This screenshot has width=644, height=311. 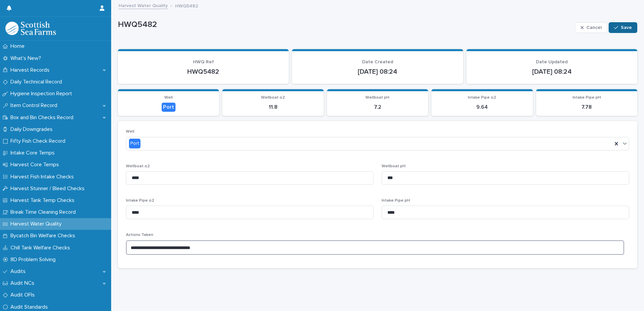 What do you see at coordinates (204, 62) in the screenshot?
I see `span: HWQ Ref` at bounding box center [204, 62].